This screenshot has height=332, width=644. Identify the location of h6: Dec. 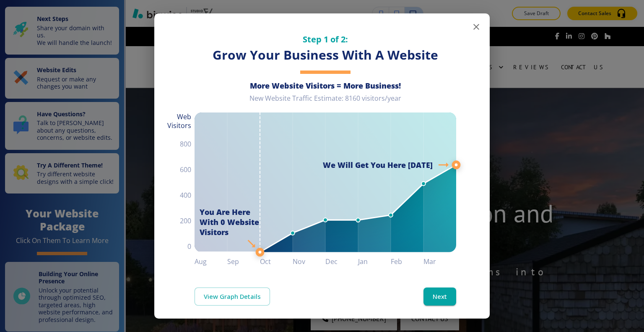
(342, 262).